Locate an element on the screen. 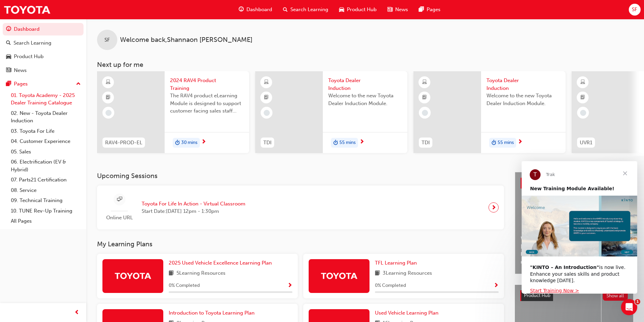  span: The RAV4 product eLearning Module is designed to support customer facing sales staff with introdu... is located at coordinates (207, 103).